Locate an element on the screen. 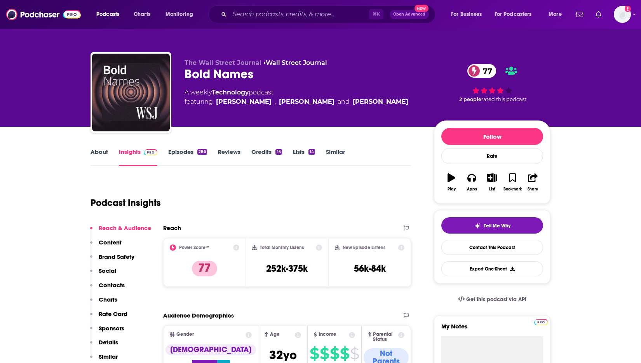  button: Brand Safety is located at coordinates (112, 260).